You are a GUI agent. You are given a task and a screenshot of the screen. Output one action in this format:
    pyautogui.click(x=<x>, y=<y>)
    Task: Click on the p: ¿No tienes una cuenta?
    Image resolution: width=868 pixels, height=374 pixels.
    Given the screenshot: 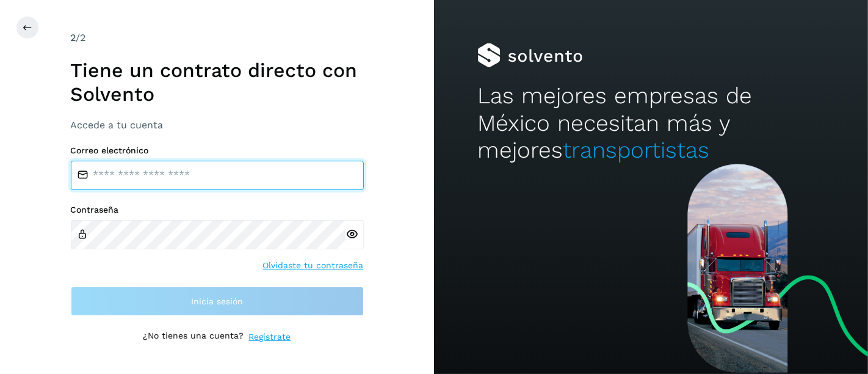 What is the action you would take?
    pyautogui.click(x=194, y=336)
    